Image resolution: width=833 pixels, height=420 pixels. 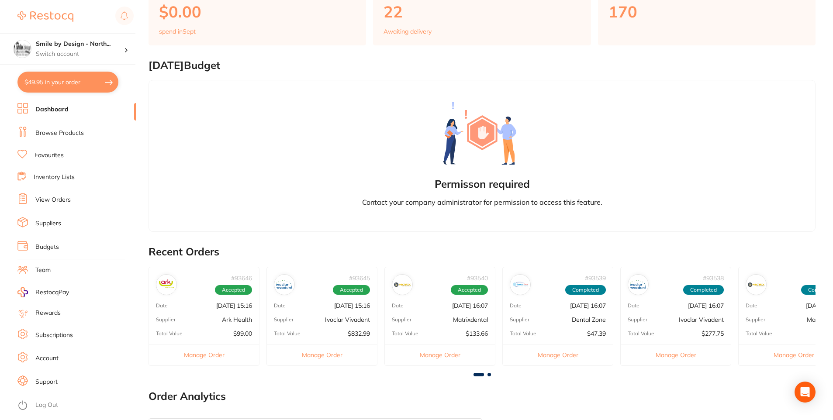 What do you see at coordinates (713, 334) in the screenshot?
I see `p: $277.75` at bounding box center [713, 334].